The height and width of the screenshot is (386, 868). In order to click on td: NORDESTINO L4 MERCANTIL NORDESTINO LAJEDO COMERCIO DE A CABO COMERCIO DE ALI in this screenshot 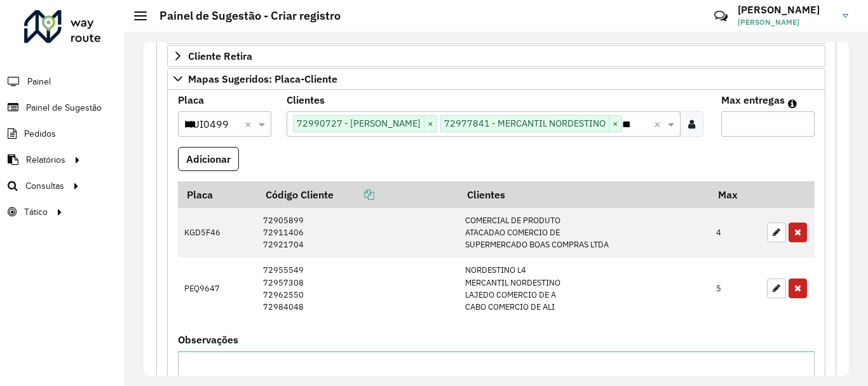, I will do `click(583, 289)`.